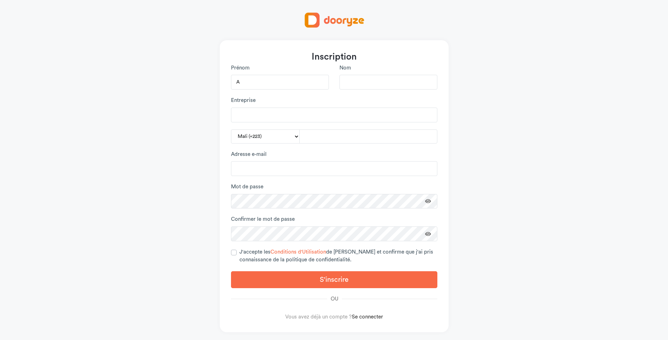 Image resolution: width=668 pixels, height=340 pixels. What do you see at coordinates (247, 187) in the screenshot?
I see `label: Mot de passe` at bounding box center [247, 187].